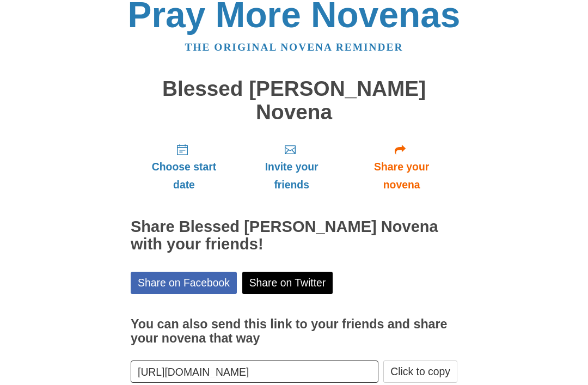  I want to click on h3: You can also send this link to your friends and share your novena that way, so click(294, 331).